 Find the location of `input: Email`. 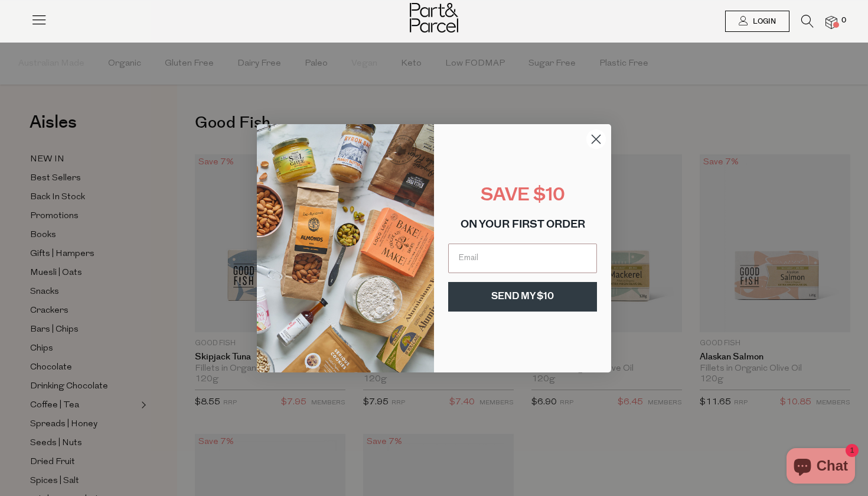

input: Email is located at coordinates (523, 258).